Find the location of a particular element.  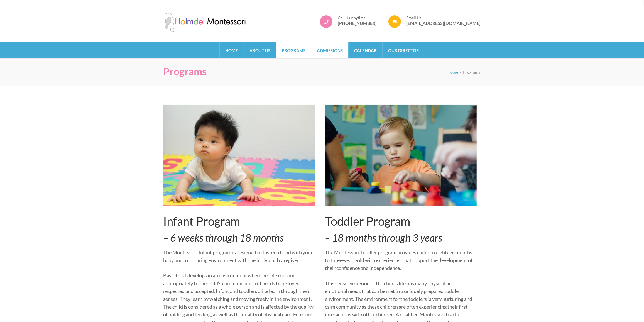

a: Our Director is located at coordinates (403, 51).